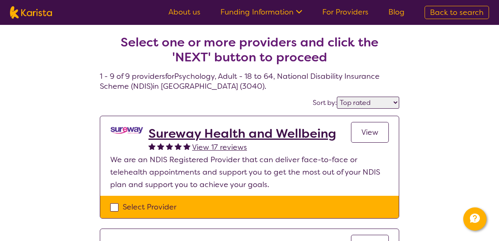 This screenshot has height=241, width=499. I want to click on h2: Select one or more providers and click the 'NEXT' button to proceed, so click(249, 50).